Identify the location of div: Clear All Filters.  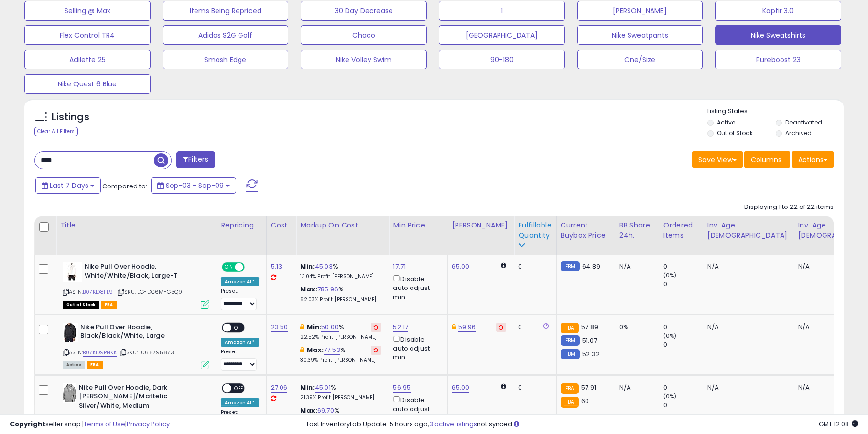
(56, 131).